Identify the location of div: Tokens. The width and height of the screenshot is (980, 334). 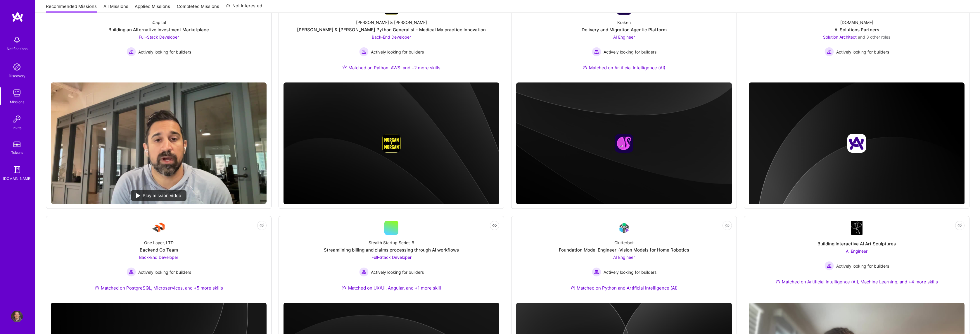
(17, 153).